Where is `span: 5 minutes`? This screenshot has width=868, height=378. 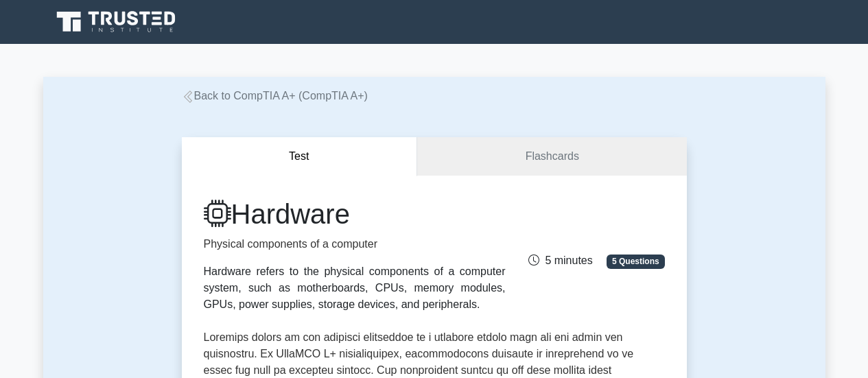
span: 5 minutes is located at coordinates (560, 261).